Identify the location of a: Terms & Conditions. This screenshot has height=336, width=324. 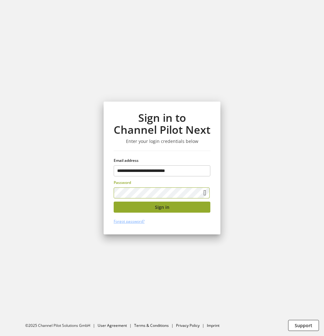
(152, 325).